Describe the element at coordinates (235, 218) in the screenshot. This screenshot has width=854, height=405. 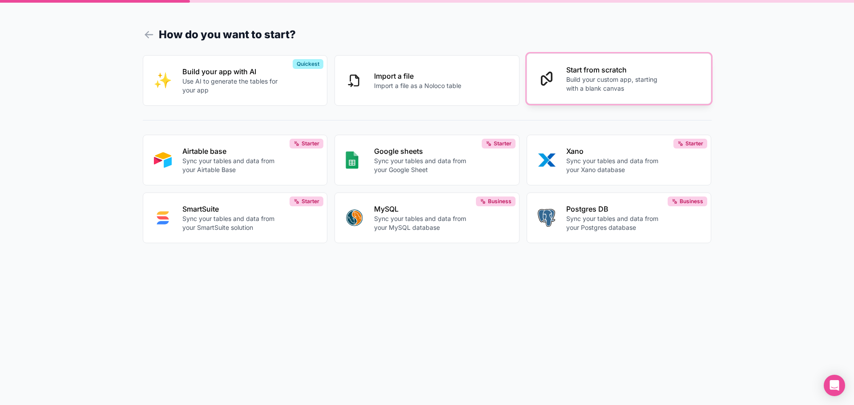
I see `button: SMART_SUITESmartSuiteSync your tables and data from your SmartSuite solutionStarter` at that location.